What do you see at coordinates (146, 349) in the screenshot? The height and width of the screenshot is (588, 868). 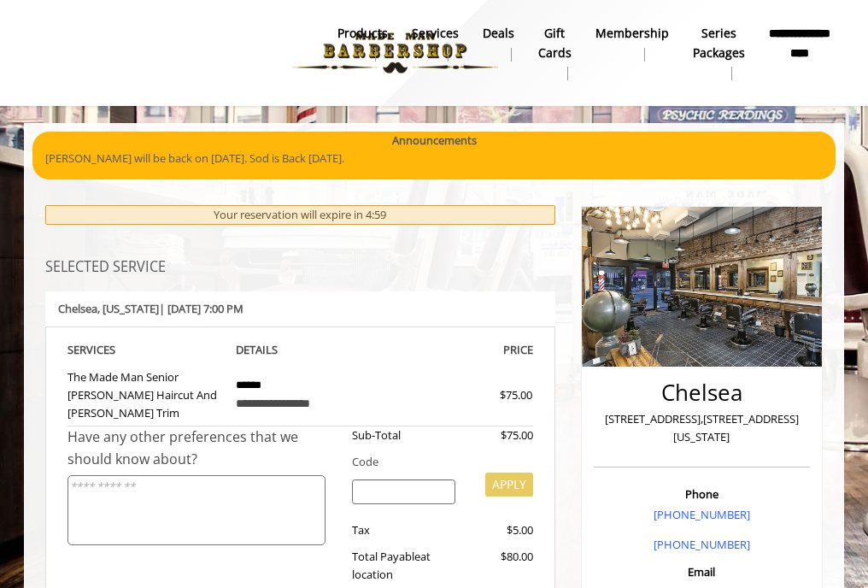 I see `th: SERVICE` at bounding box center [146, 349].